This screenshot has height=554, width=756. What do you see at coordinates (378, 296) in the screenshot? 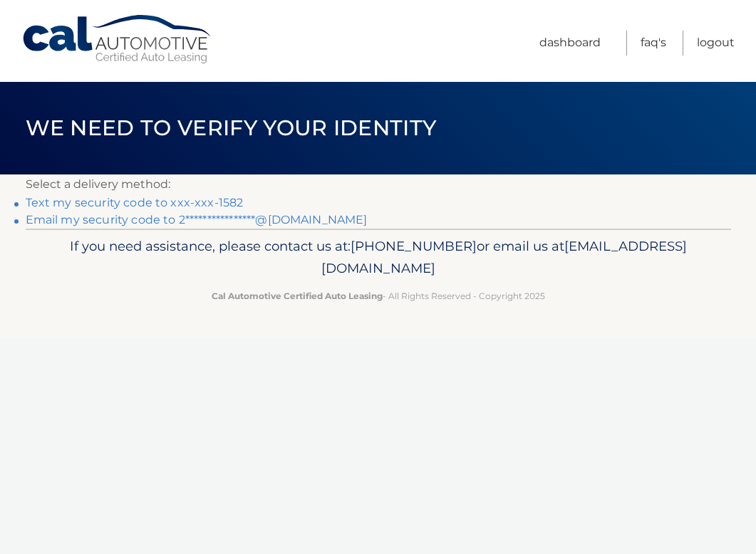
I see `p: - All Rights Reserved - Copyright 2025` at bounding box center [378, 296].